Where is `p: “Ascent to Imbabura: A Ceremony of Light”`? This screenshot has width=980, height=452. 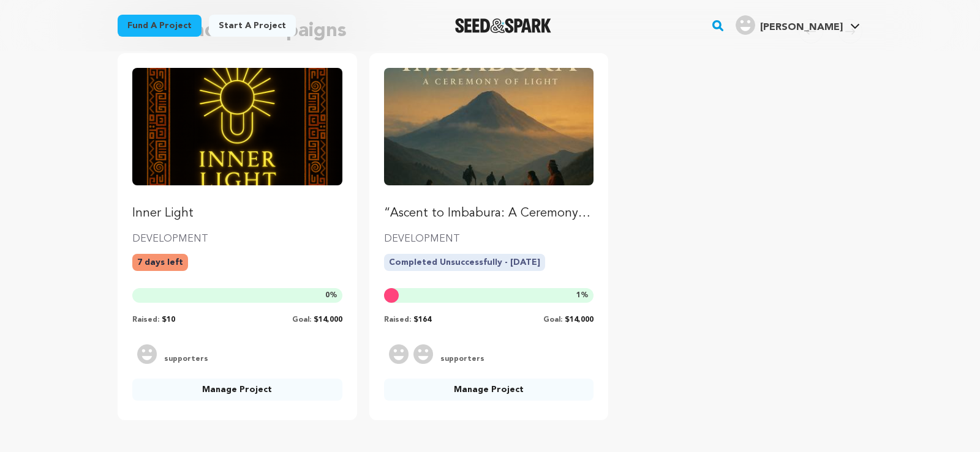 p: “Ascent to Imbabura: A Ceremony of Light” is located at coordinates (489, 214).